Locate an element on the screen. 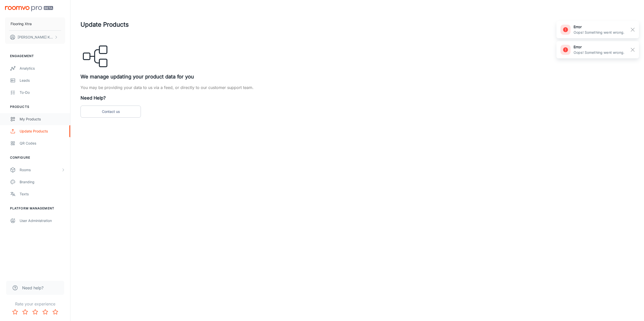 The height and width of the screenshot is (321, 644). p: You may be providing your data to us via a feed, or directly to our customer support team. is located at coordinates (357, 88).